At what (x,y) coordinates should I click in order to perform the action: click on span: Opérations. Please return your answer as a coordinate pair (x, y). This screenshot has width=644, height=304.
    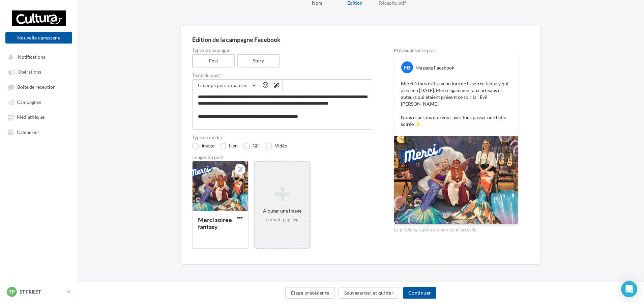
    Looking at the image, I should click on (30, 72).